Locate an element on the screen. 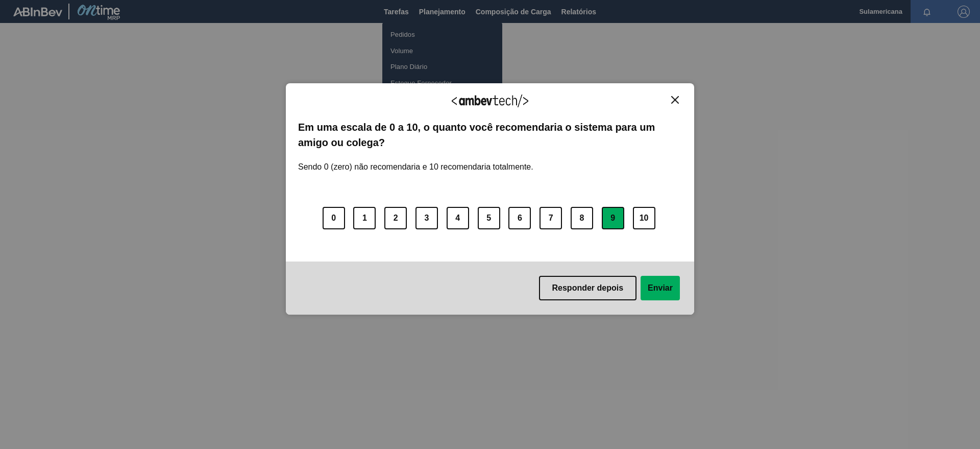 This screenshot has height=449, width=980. button: 5 is located at coordinates (490, 218).